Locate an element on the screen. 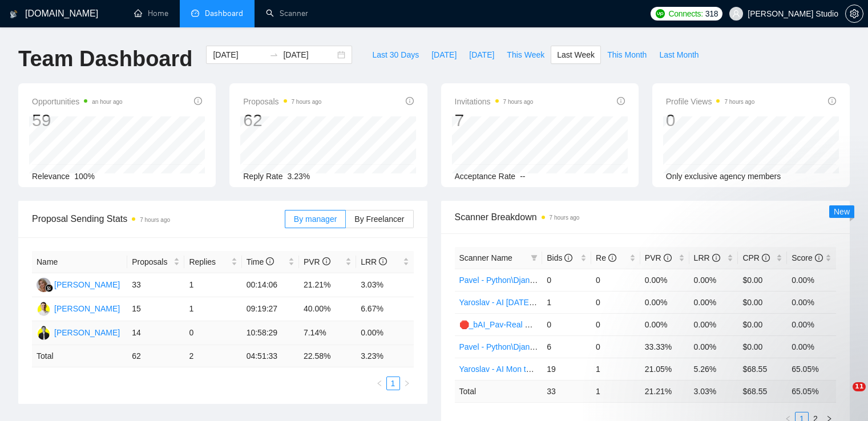 The height and width of the screenshot is (421, 868). span: Opportunities is located at coordinates (77, 102).